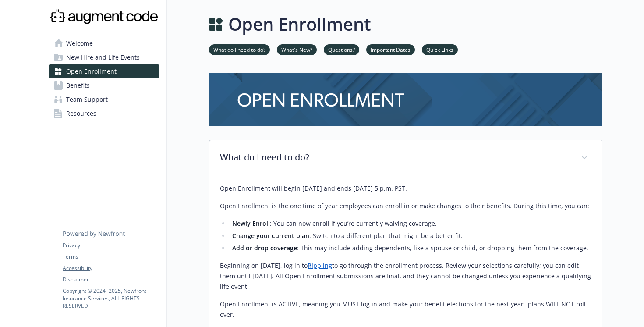 The image size is (644, 327). I want to click on a: Disclaimer, so click(111, 280).